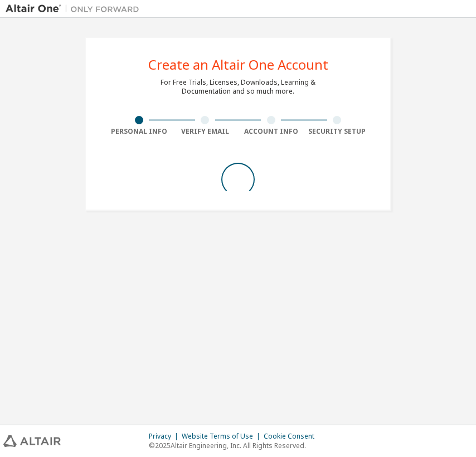 The height and width of the screenshot is (457, 476). What do you see at coordinates (238, 87) in the screenshot?
I see `div: For Free Trials, Licenses, Downloads, Learning & Documentation and so much more.` at bounding box center [238, 87].